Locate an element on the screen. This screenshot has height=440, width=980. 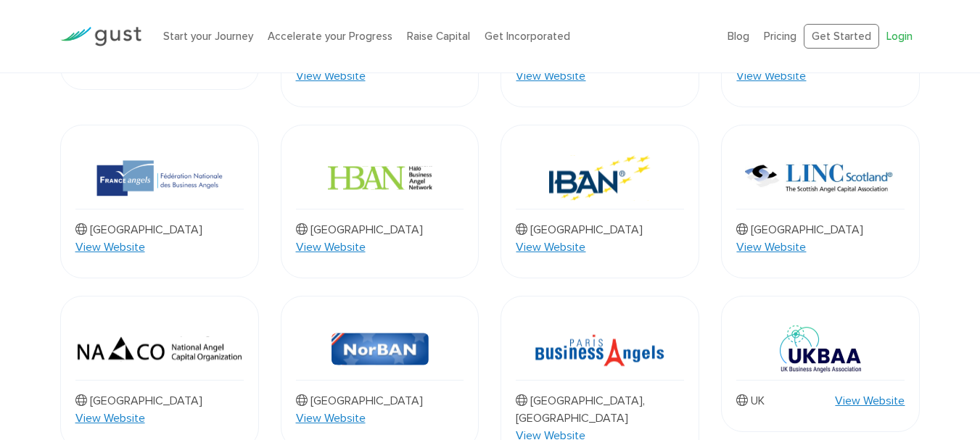
img: Hban is located at coordinates (380, 178).